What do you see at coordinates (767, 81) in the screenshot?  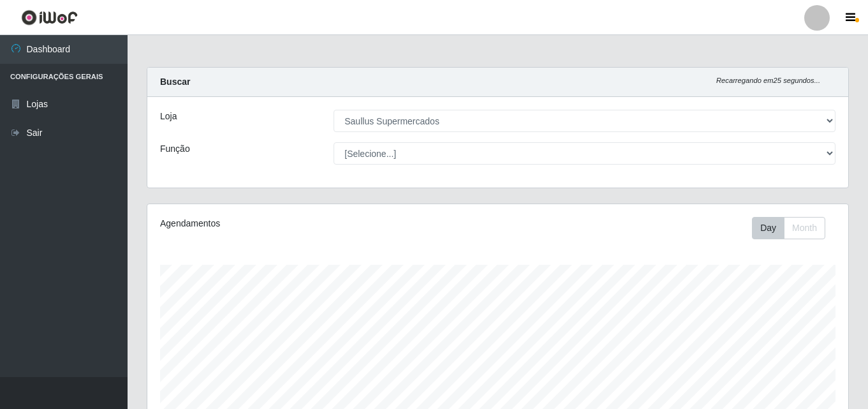 I see `i: Recarregando em 25 segundos...` at bounding box center [767, 81].